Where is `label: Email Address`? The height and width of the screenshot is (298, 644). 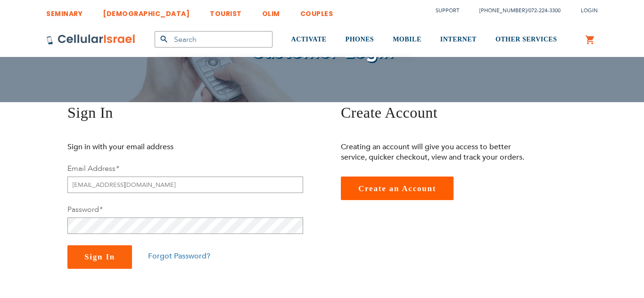 label: Email Address is located at coordinates (93, 168).